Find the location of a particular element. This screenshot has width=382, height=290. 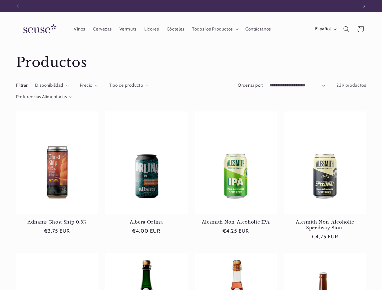

a: Alesmith Non-Alcoholic IPA is located at coordinates (236, 222).